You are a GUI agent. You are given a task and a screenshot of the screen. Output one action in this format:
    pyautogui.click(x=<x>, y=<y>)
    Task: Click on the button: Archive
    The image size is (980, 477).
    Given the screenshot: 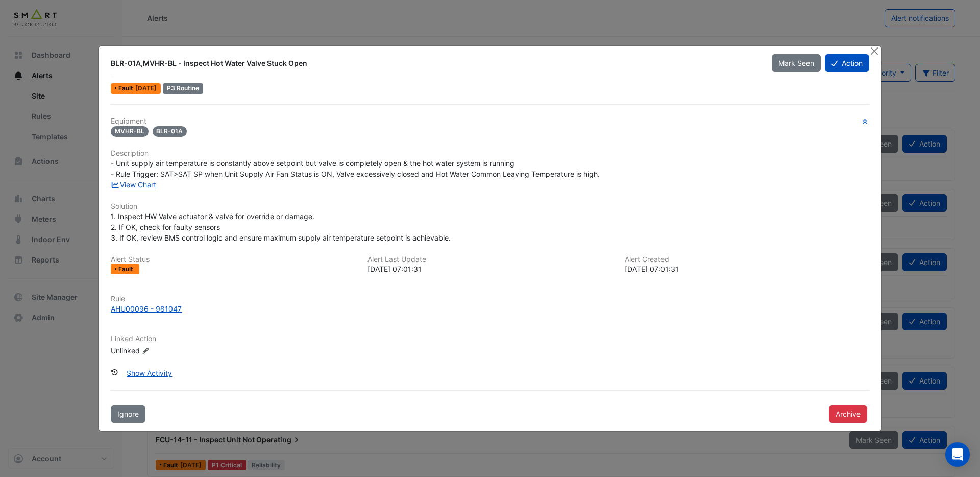 What is the action you would take?
    pyautogui.click(x=847, y=414)
    